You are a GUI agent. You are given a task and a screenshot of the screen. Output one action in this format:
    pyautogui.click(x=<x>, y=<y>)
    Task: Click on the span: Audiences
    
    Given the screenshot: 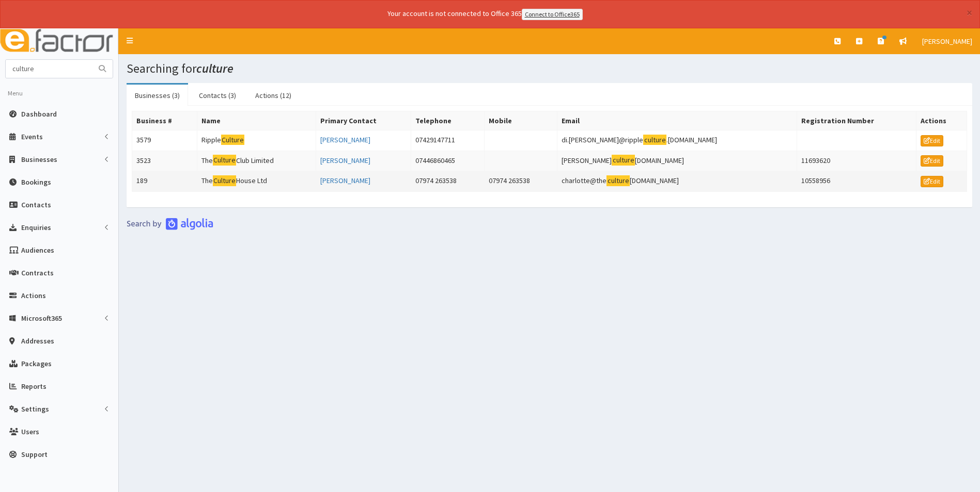 What is the action you would take?
    pyautogui.click(x=37, y=250)
    